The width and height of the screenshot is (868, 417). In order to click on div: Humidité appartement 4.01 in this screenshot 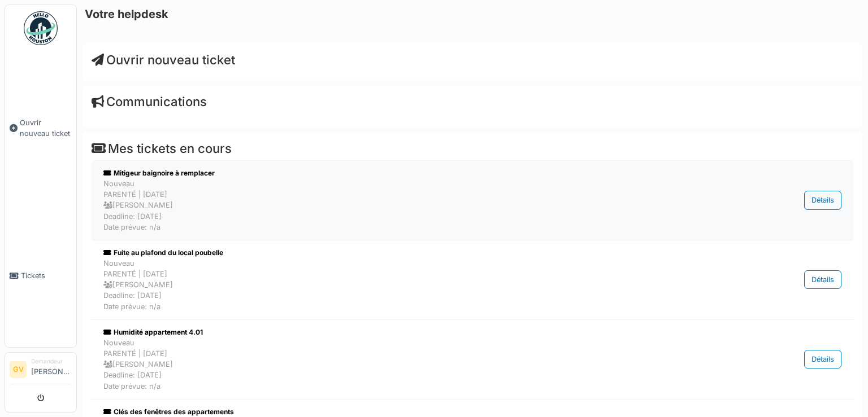, I will do `click(414, 332)`.